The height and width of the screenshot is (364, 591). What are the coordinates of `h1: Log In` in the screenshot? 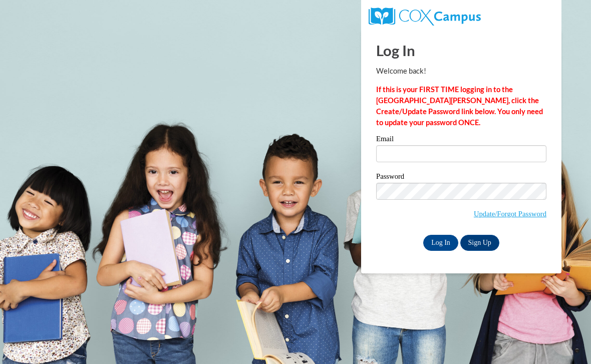 It's located at (461, 50).